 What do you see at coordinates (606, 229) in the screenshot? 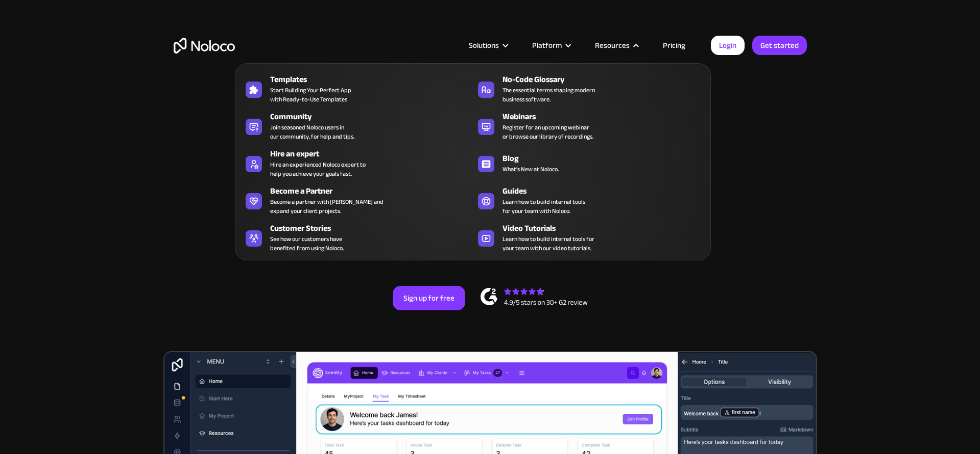
I see `div: Video Tutorials` at bounding box center [606, 229].